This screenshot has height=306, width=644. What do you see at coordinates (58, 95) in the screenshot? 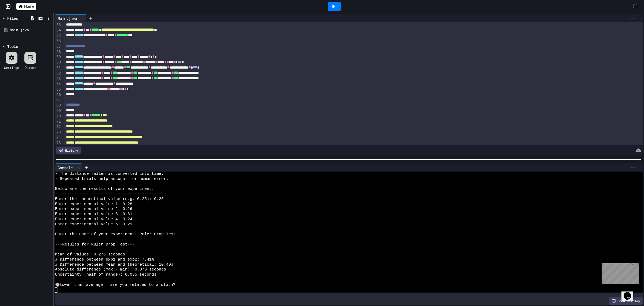
I see `div: 66` at bounding box center [58, 95].